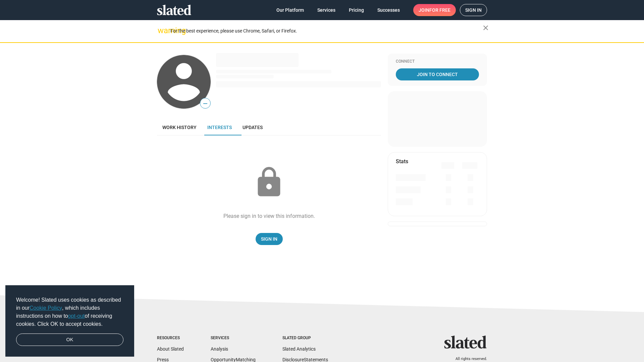 This screenshot has width=644, height=362. What do you see at coordinates (437, 62) in the screenshot?
I see `div: Connect` at bounding box center [437, 62].